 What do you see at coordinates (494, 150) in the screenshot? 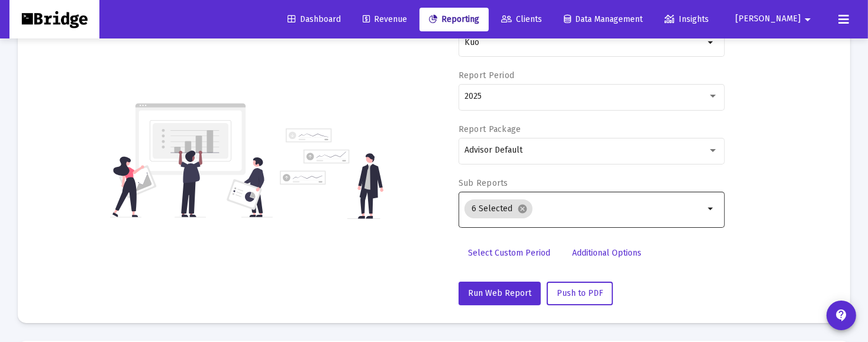
I see `span: Advisor Default` at bounding box center [494, 150].